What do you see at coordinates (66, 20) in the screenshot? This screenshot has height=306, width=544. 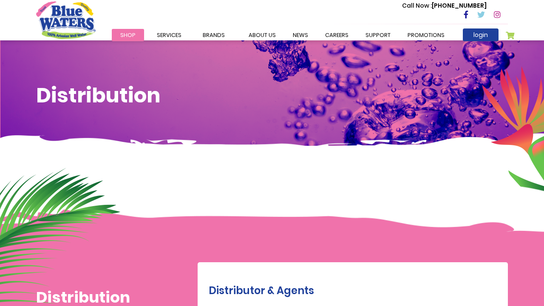 I see `a: store logo` at bounding box center [66, 20].